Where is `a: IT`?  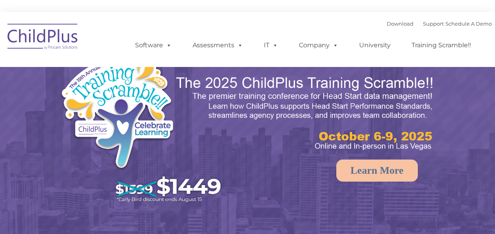
a: IT is located at coordinates (271, 45).